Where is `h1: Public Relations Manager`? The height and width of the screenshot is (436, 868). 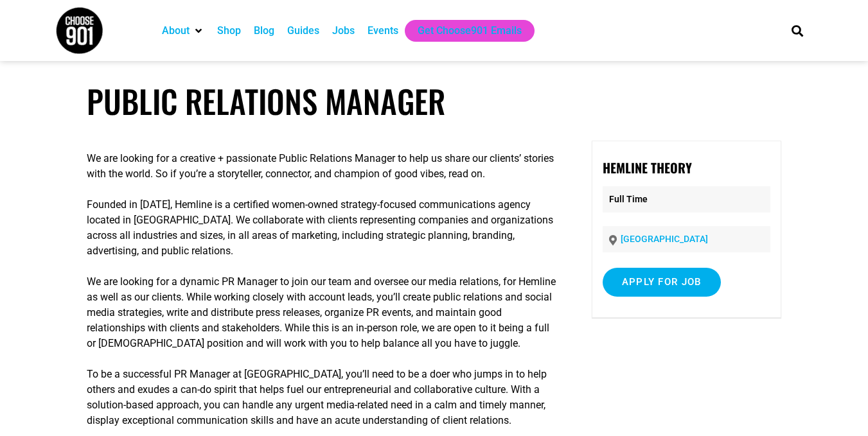
h1: Public Relations Manager is located at coordinates (434, 101).